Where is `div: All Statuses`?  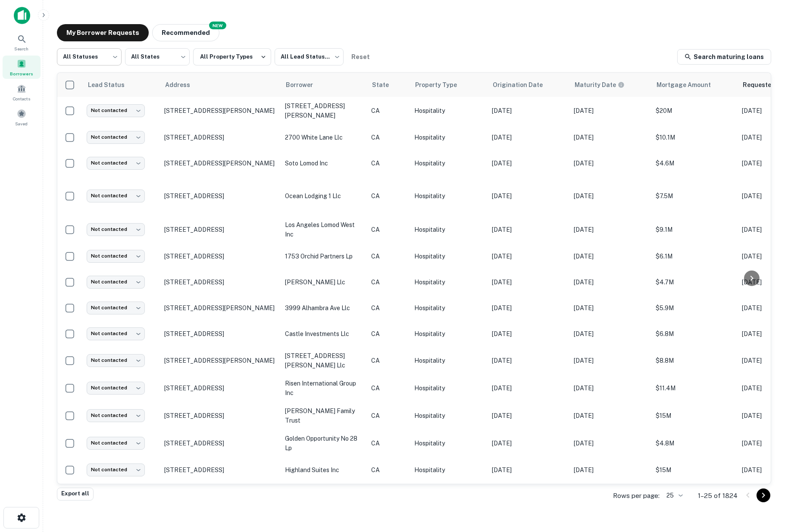 div: All Statuses is located at coordinates (89, 57).